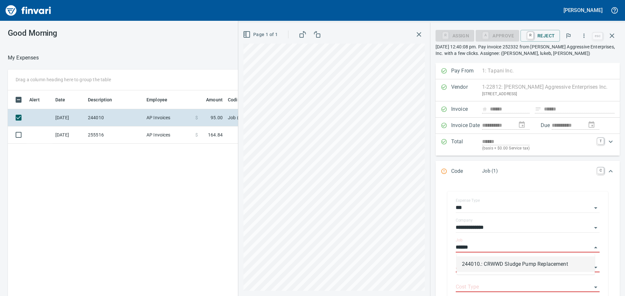 This screenshot has height=296, width=625. Describe the element at coordinates (77, 33) in the screenshot. I see `h3: Good Morning` at that location.